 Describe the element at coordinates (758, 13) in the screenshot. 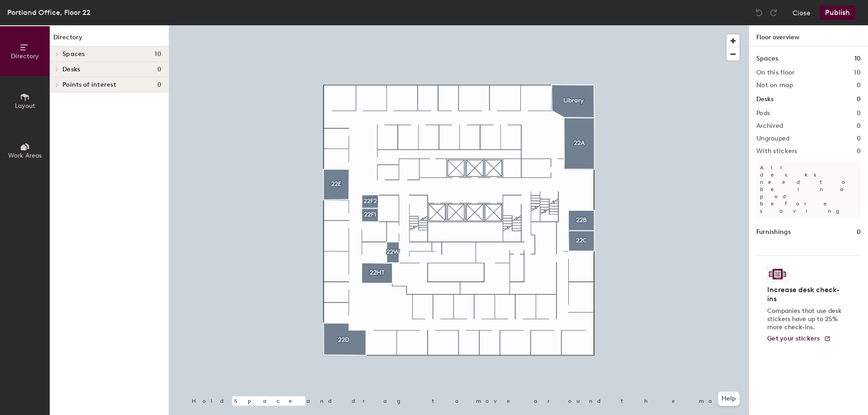

I see `img: Undo` at that location.